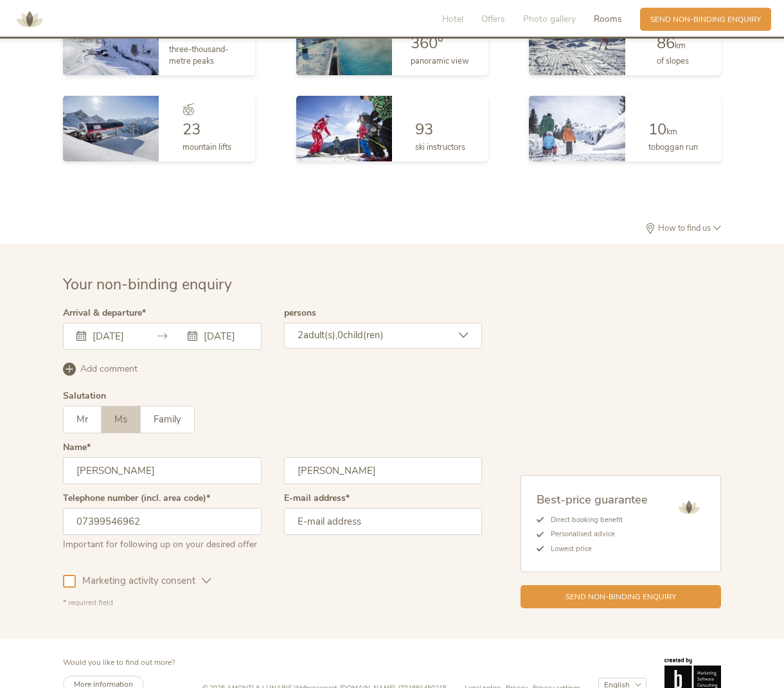  Describe the element at coordinates (383, 471) in the screenshot. I see `input: Surname` at that location.